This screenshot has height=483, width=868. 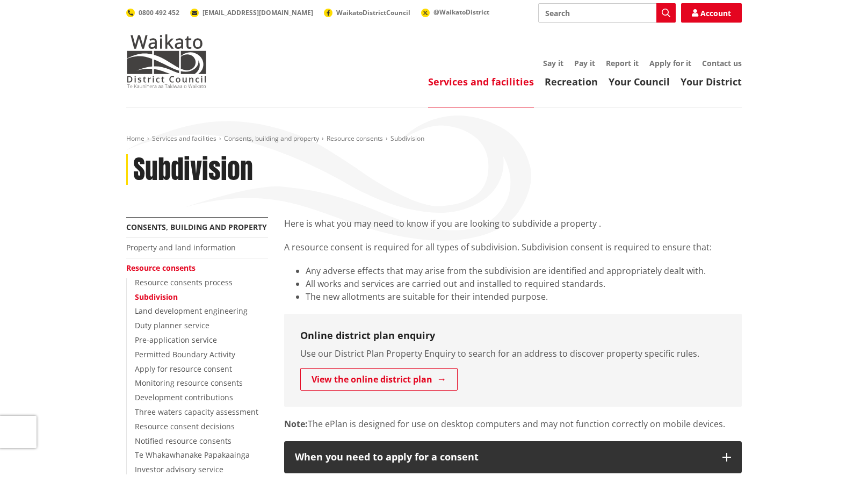 I want to click on p: Here is what you may need to know if you are looking to subdivide a property ., so click(x=513, y=224).